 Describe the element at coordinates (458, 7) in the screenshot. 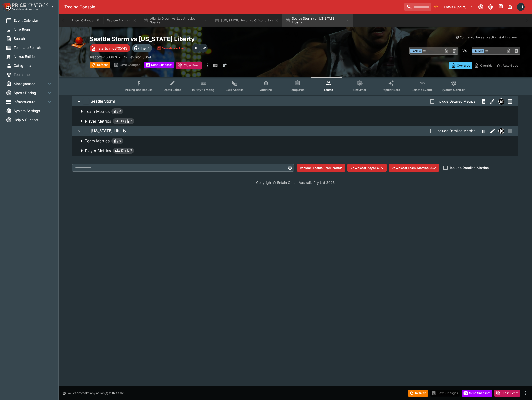

I see `button: Select Tenant` at that location.